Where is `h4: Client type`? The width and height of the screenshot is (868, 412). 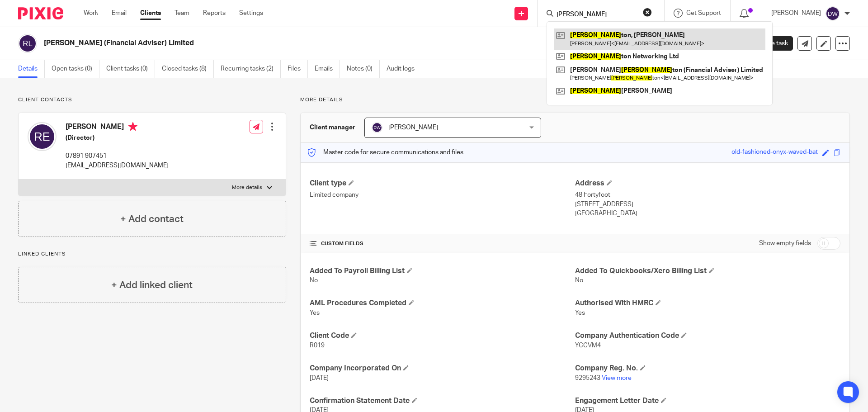 h4: Client type is located at coordinates (443, 183).